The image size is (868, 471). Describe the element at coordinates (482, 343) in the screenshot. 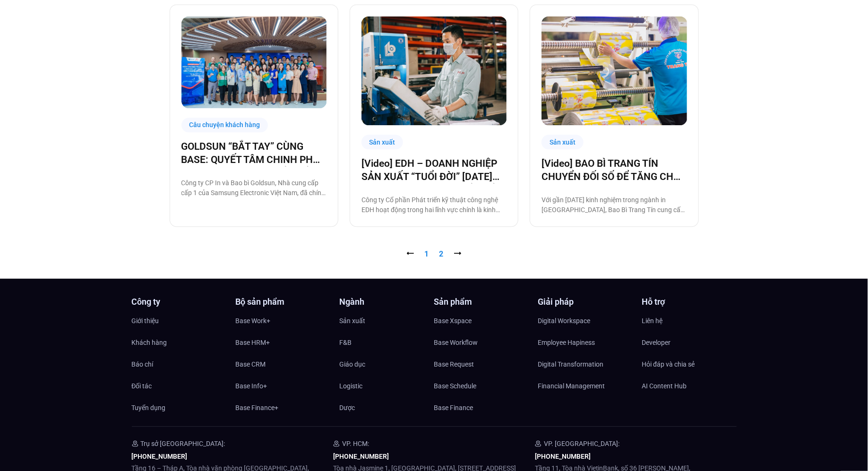

I see `a: Base Workflow` at that location.